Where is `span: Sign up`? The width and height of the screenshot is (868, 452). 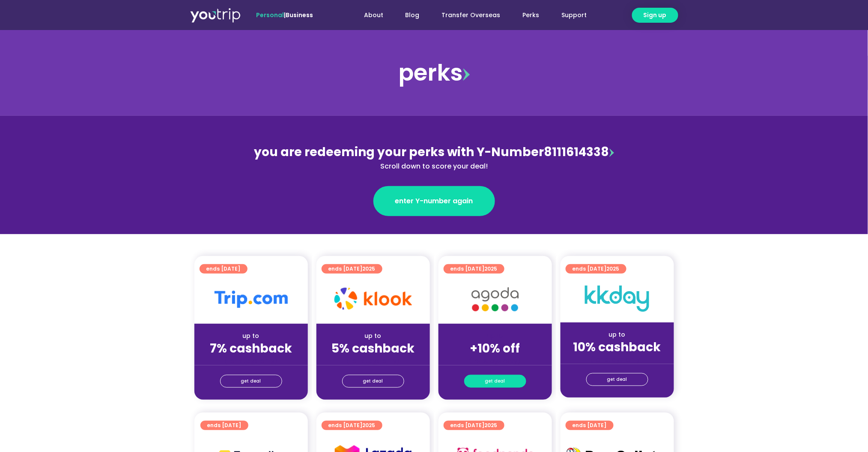 span: Sign up is located at coordinates (655, 15).